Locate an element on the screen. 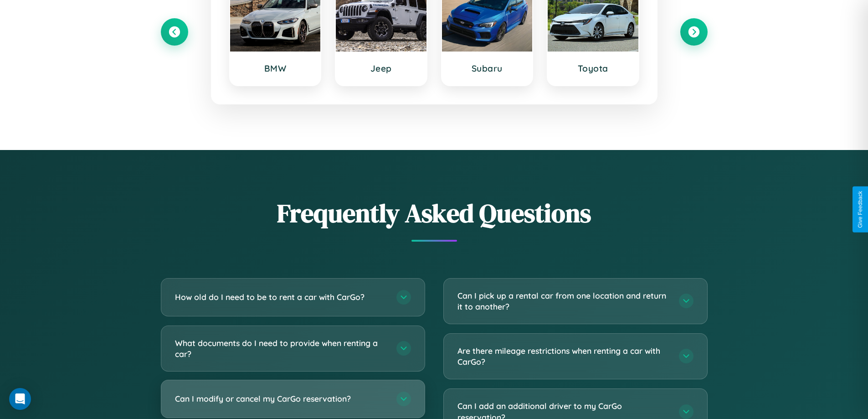  h3: Jeep is located at coordinates (381, 68).